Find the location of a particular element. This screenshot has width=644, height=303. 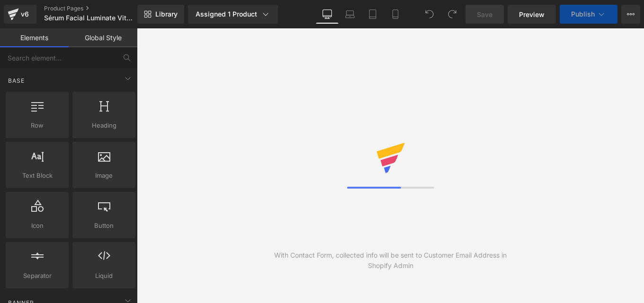

div: v6 is located at coordinates (24, 14).